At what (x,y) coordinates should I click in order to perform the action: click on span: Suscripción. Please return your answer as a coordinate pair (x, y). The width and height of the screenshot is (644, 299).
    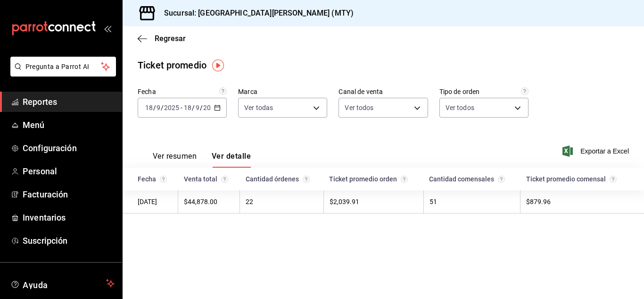
    Looking at the image, I should click on (68, 240).